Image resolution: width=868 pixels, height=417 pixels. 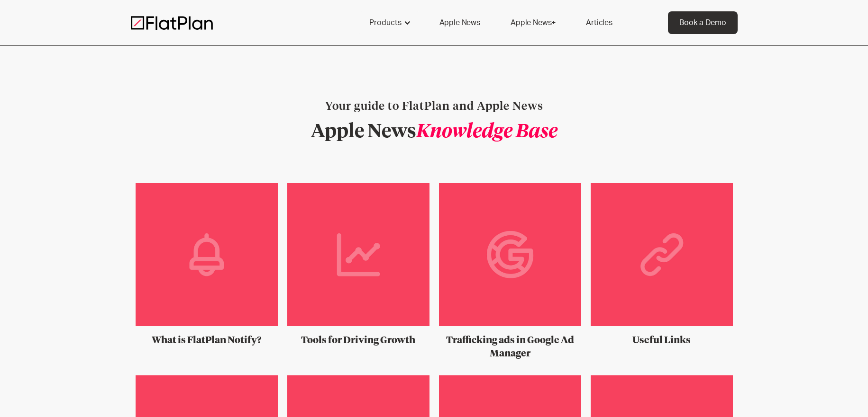 I want to click on div: Book a Demo, so click(x=702, y=23).